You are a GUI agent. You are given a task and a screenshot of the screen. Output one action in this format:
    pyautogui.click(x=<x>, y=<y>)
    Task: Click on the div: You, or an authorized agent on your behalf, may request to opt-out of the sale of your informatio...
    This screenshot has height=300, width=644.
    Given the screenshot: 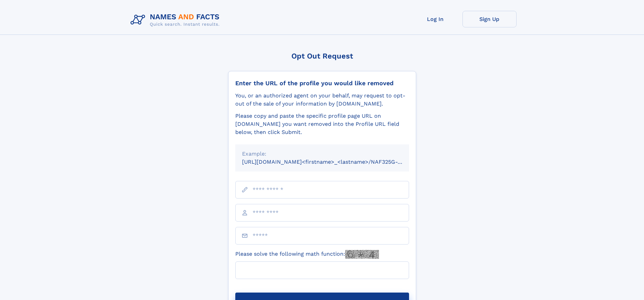 What is the action you would take?
    pyautogui.click(x=323, y=100)
    